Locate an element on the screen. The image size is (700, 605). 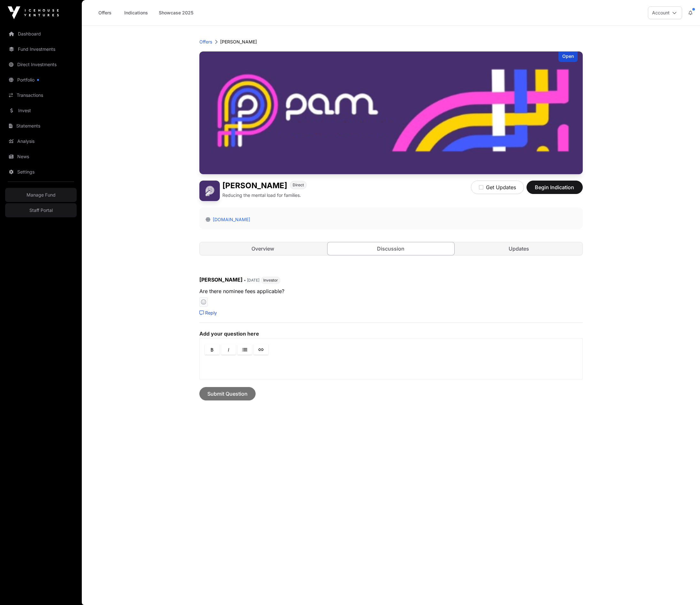
a: Settings is located at coordinates (41, 172).